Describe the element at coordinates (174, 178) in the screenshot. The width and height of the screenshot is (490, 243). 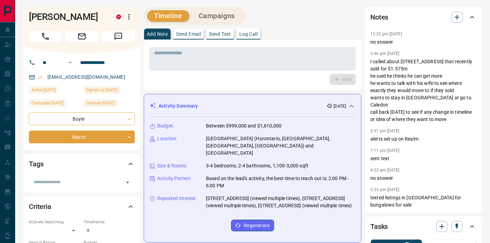
I see `p: Activity Pattern` at that location.